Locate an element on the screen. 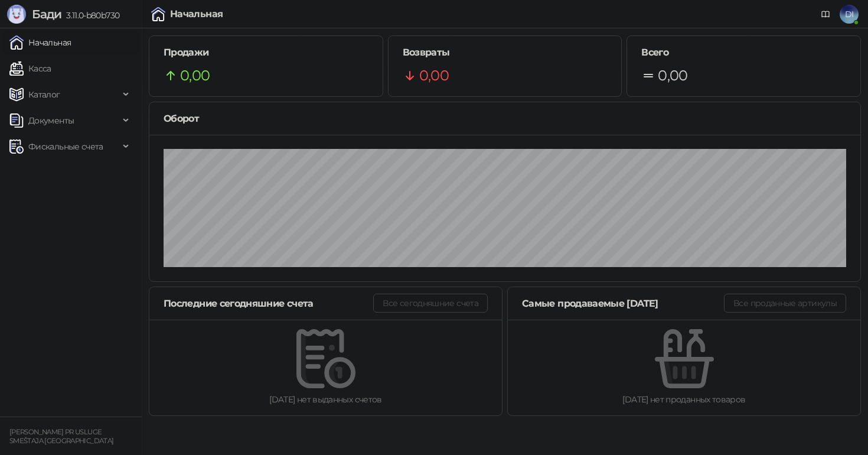 The image size is (868, 455). a: Документация is located at coordinates (826, 14).